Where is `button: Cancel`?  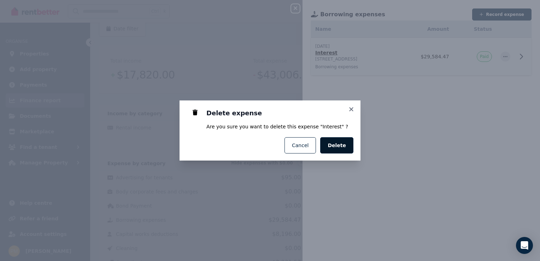
button: Cancel is located at coordinates (300, 145).